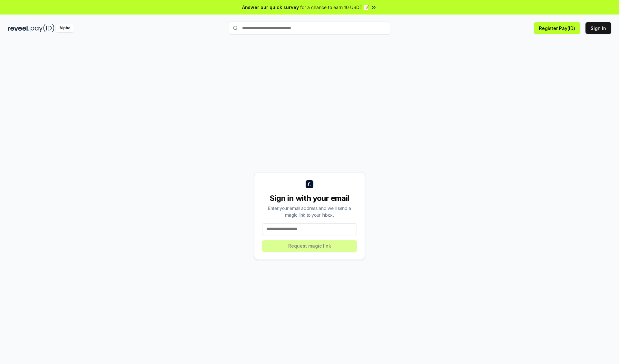 Image resolution: width=619 pixels, height=364 pixels. I want to click on div: Alpha, so click(65, 28).